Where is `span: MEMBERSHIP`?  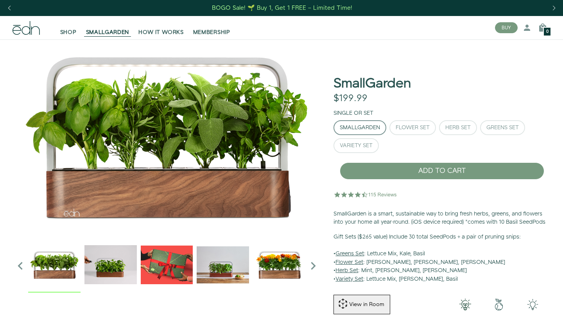
span: MEMBERSHIP is located at coordinates (212, 32).